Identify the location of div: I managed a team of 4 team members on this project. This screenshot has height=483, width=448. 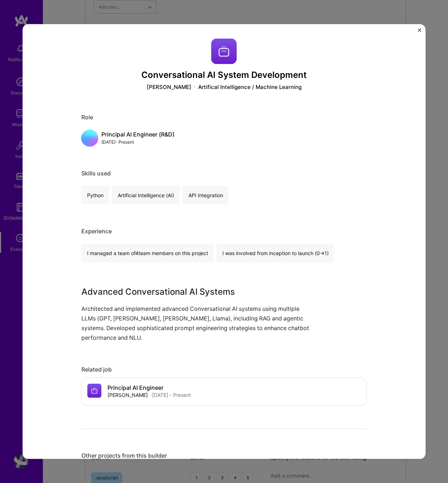
(148, 252).